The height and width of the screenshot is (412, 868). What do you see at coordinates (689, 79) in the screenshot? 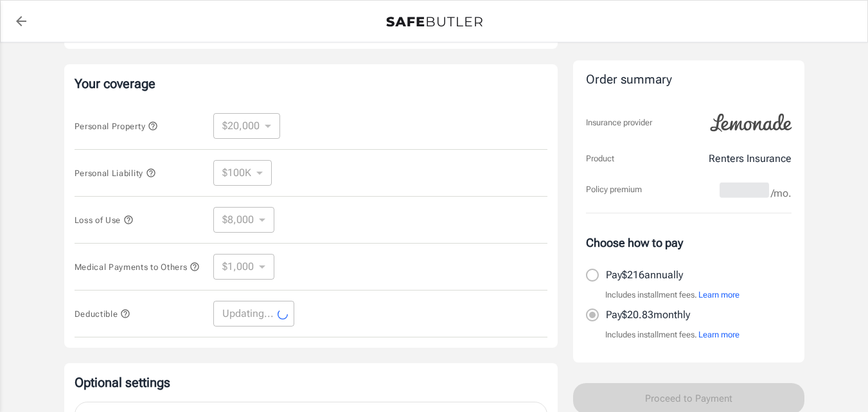
I see `div: Order summary` at bounding box center [689, 79].